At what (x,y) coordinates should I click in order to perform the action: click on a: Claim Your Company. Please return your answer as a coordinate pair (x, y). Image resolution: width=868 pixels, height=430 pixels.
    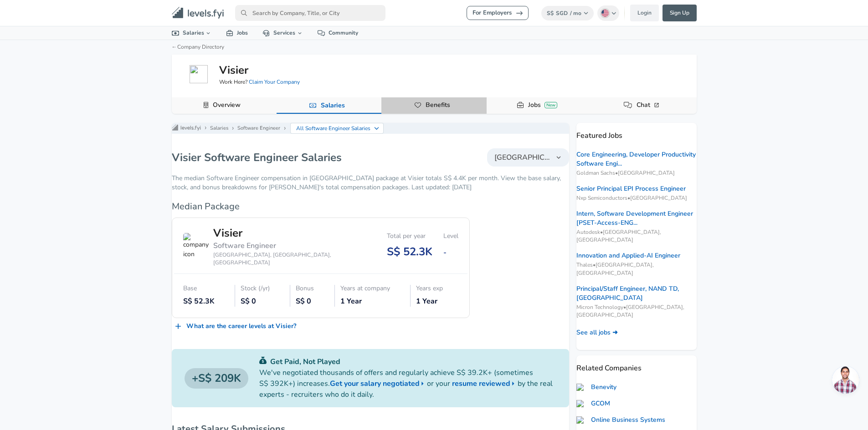
    Looking at the image, I should click on (275, 82).